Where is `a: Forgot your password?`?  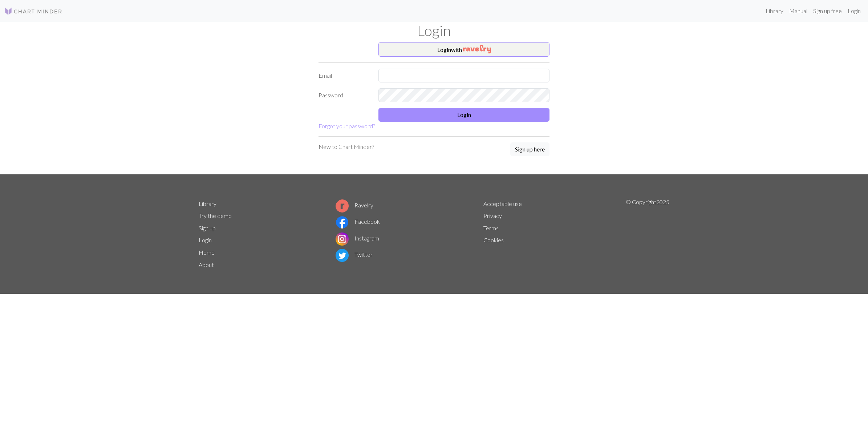 a: Forgot your password? is located at coordinates (346, 126).